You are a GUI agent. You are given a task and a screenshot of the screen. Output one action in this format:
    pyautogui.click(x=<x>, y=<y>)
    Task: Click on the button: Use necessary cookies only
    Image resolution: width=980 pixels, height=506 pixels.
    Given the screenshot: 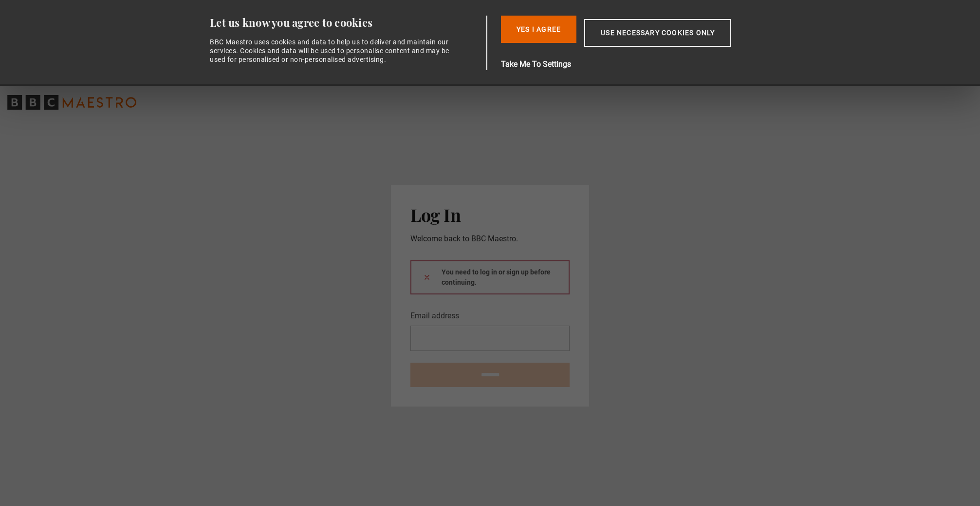 What is the action you would take?
    pyautogui.click(x=657, y=33)
    